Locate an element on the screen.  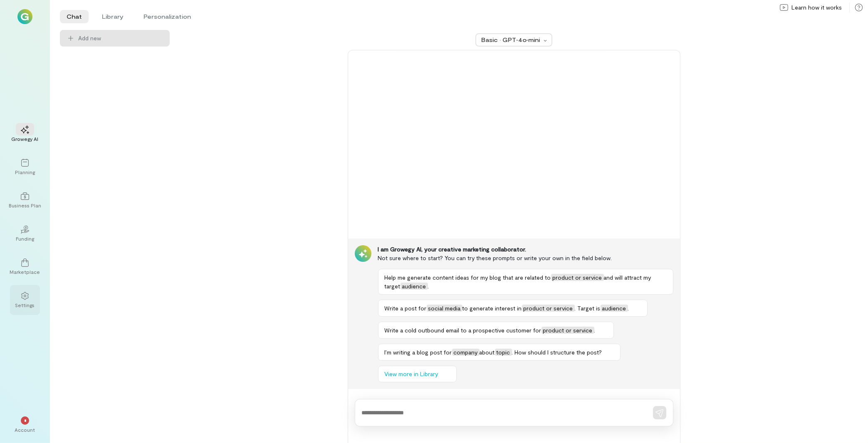
span: Learn how it works is located at coordinates (816, 7).